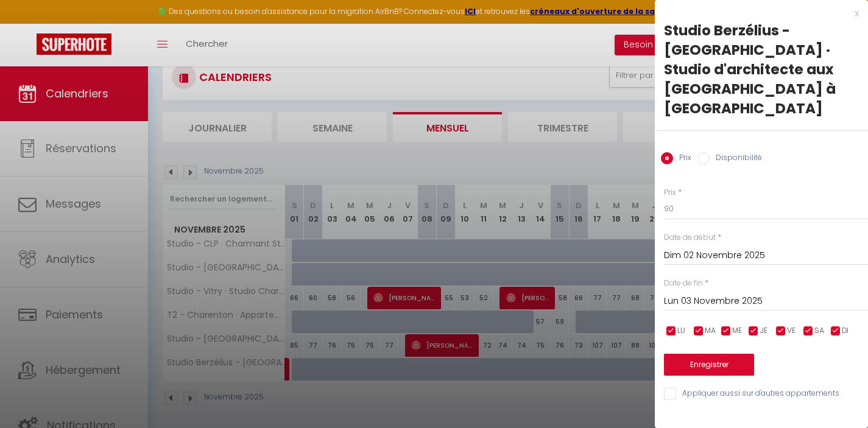 The width and height of the screenshot is (868, 428). What do you see at coordinates (28, 23) in the screenshot?
I see `button: Ouvrir le widget de chat LiveChat` at bounding box center [28, 23].